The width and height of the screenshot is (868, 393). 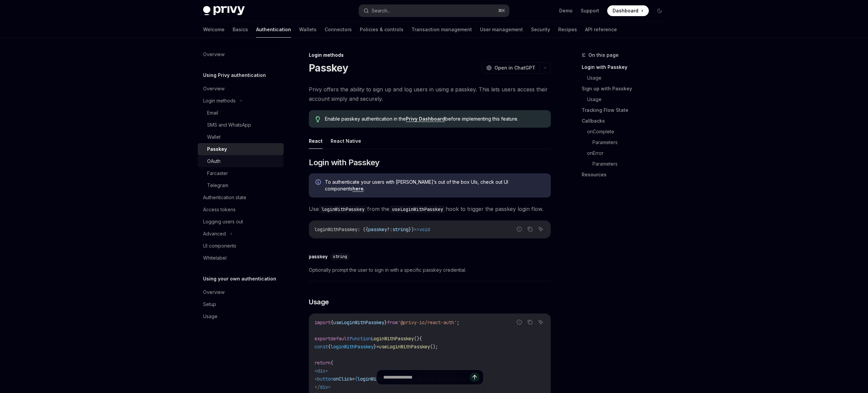 What do you see at coordinates (382, 30) in the screenshot?
I see `a: Policies & controls` at bounding box center [382, 30].